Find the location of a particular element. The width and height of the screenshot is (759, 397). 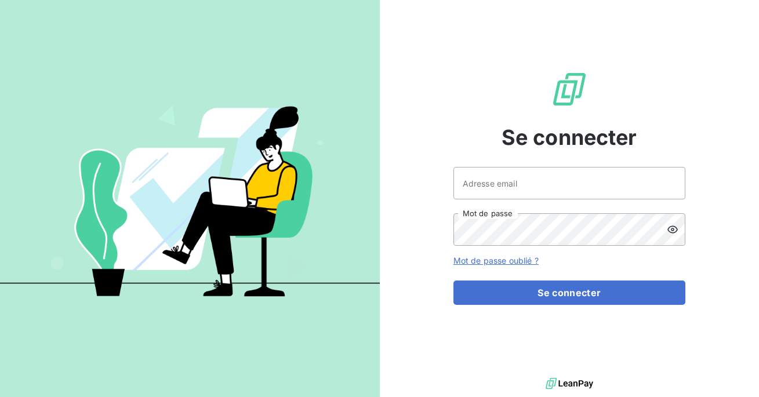

img: logo is located at coordinates (569, 384).